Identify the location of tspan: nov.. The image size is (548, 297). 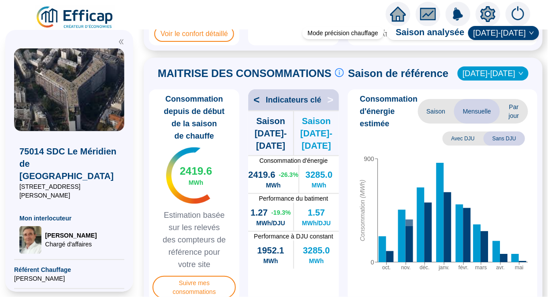
(406, 268).